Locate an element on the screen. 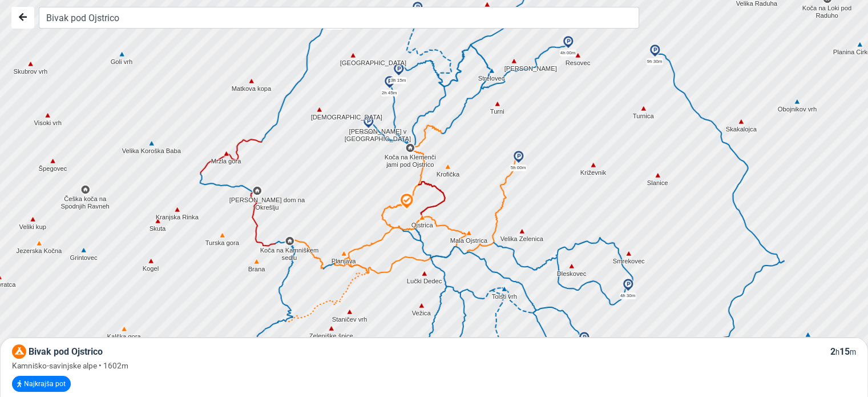  span: Bivak pod Ojstrico is located at coordinates (66, 352).